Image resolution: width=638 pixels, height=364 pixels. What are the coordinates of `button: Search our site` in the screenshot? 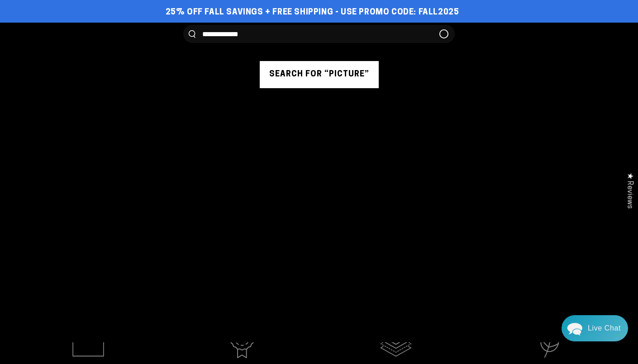 It's located at (192, 34).